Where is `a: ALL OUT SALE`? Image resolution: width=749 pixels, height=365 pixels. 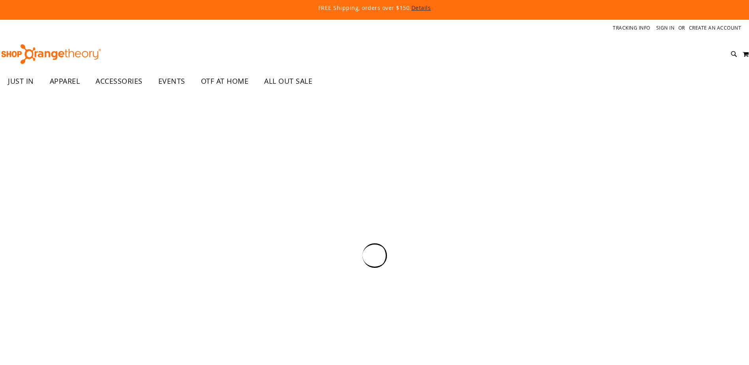 a: ALL OUT SALE is located at coordinates (288, 81).